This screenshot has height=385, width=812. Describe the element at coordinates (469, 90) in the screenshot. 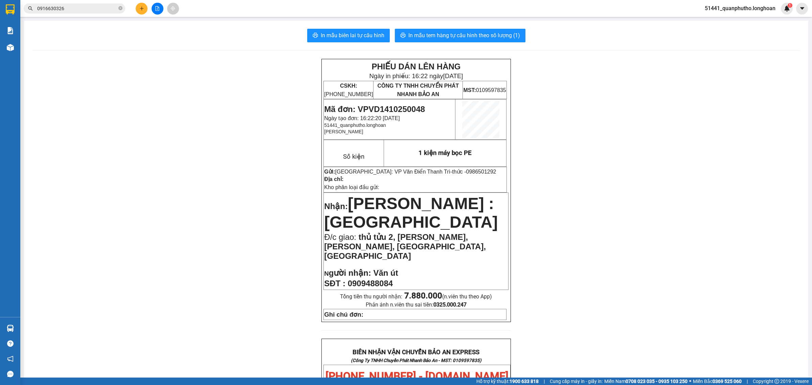

I see `strong: MST:` at that location.